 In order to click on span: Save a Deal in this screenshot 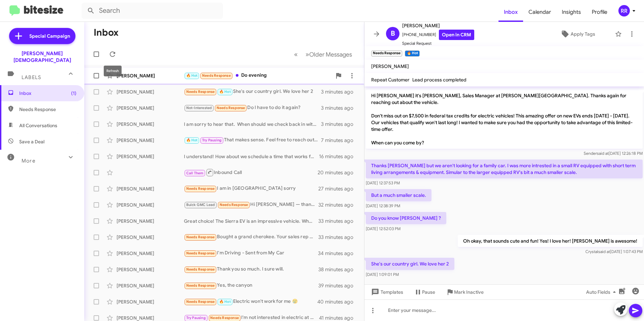, I will do `click(32, 141)`.